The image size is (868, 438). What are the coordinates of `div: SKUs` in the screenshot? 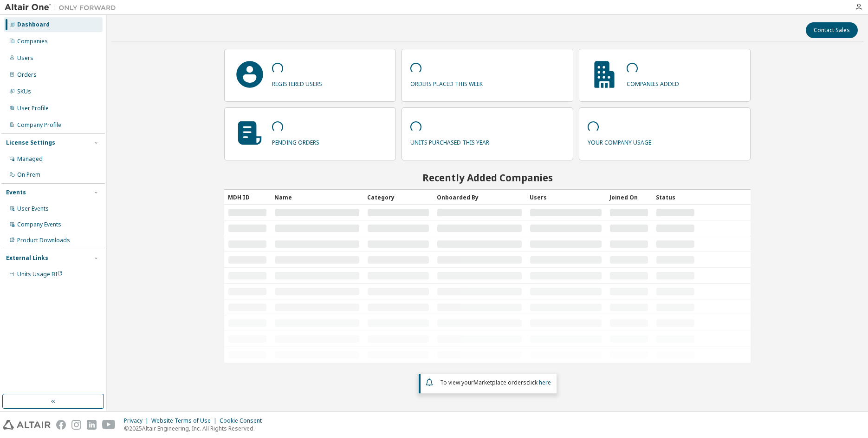 It's located at (24, 91).